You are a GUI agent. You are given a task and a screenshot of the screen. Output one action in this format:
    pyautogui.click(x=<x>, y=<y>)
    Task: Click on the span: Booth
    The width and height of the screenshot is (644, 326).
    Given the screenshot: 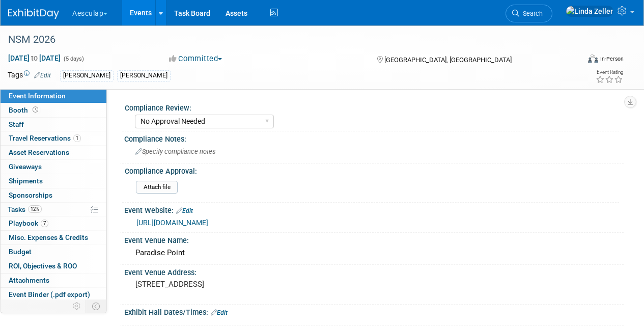 What is the action you would take?
    pyautogui.click(x=25, y=110)
    